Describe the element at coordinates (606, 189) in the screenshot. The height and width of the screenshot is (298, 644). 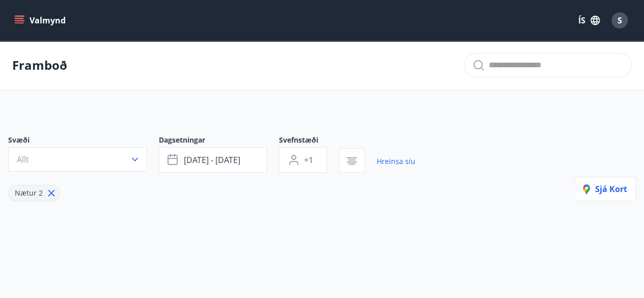
I see `button: Sjá kort` at that location.